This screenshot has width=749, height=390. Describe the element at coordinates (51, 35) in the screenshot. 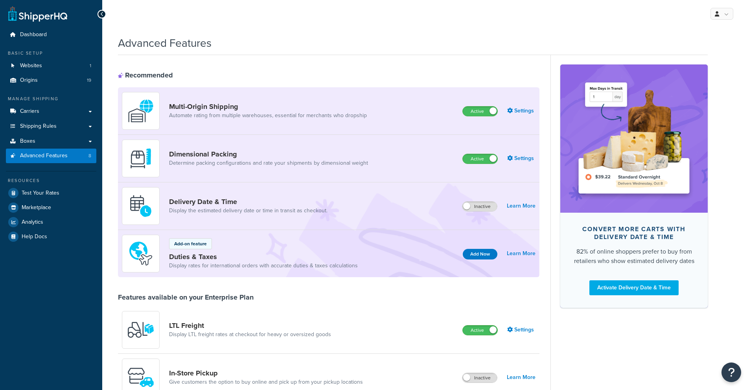

I see `a: Dashboard` at that location.